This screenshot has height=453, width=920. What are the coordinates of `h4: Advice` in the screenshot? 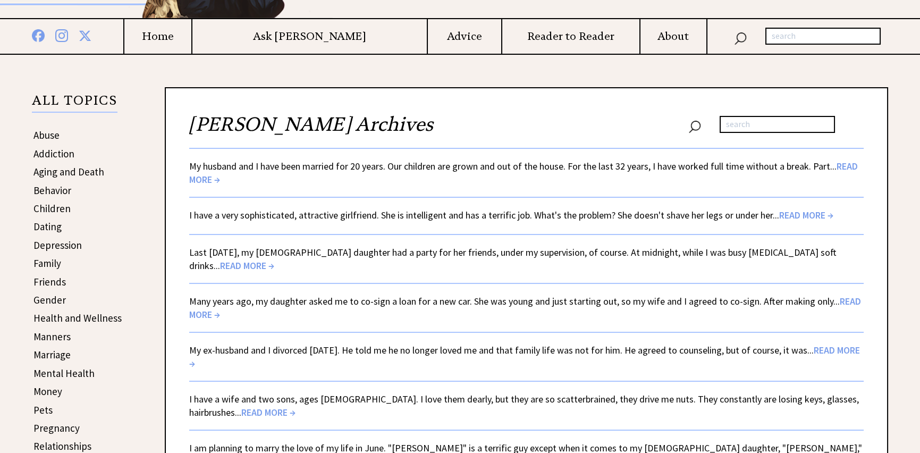 It's located at (465, 36).